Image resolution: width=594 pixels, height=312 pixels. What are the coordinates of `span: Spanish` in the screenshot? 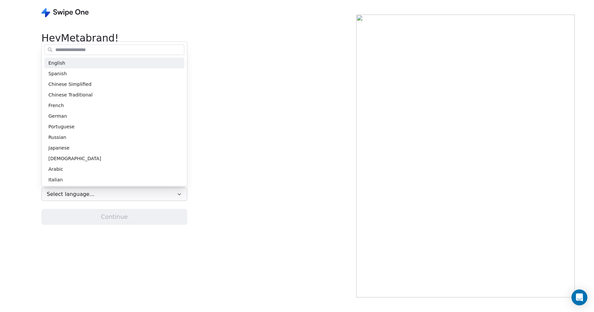 It's located at (57, 74).